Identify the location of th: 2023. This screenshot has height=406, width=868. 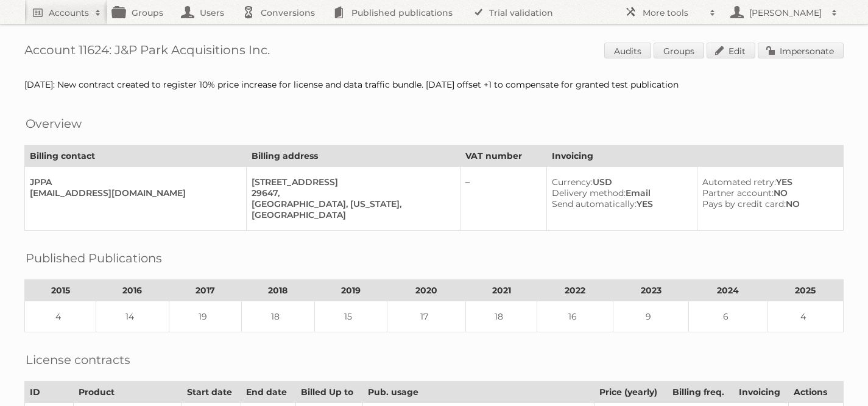
(651, 290).